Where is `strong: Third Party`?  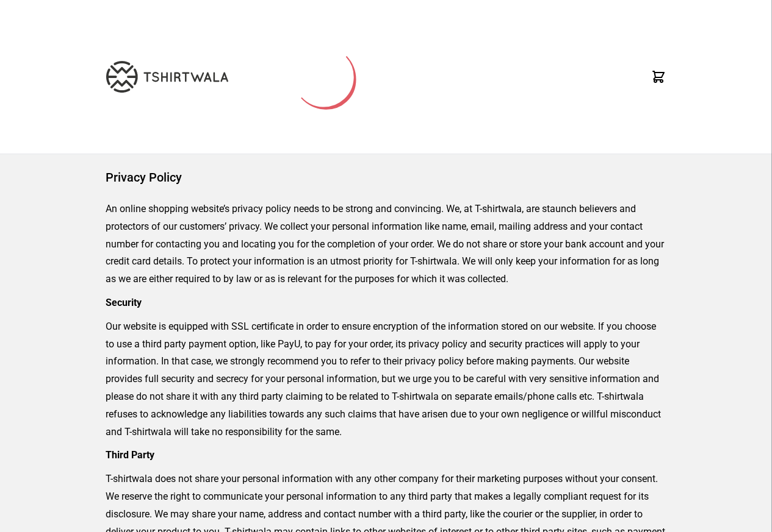
strong: Third Party is located at coordinates (130, 455).